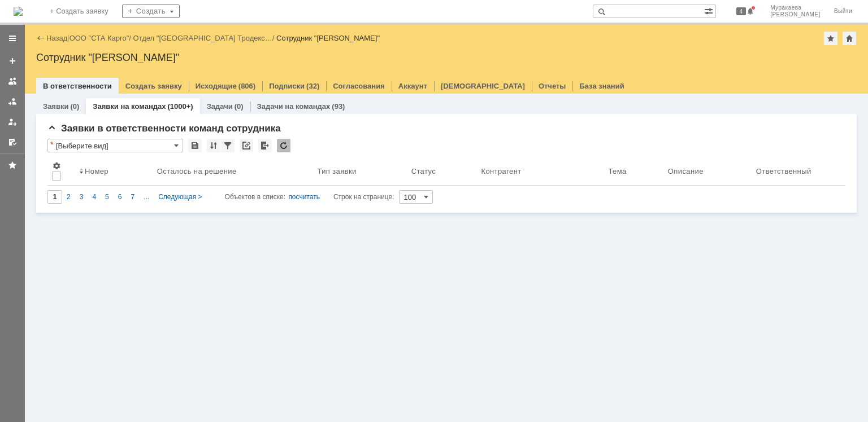  What do you see at coordinates (412, 86) in the screenshot?
I see `a: Аккаунт` at bounding box center [412, 86].